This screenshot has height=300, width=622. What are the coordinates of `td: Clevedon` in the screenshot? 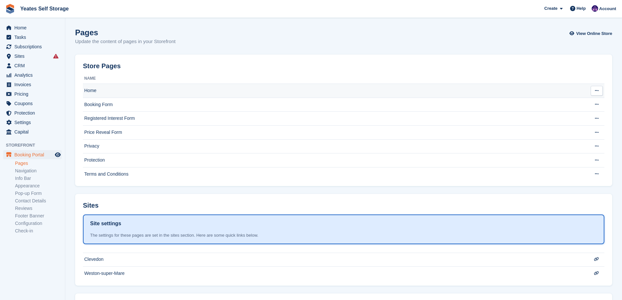 It's located at (330, 259).